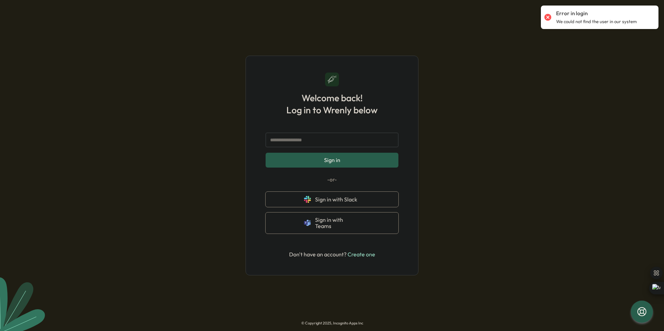 The width and height of the screenshot is (664, 331). Describe the element at coordinates (332, 160) in the screenshot. I see `button: Sign in` at that location.